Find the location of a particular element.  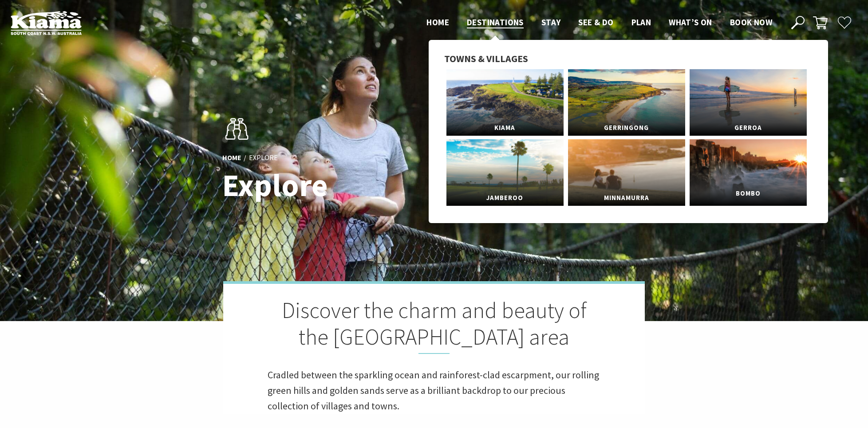

h1: Explore is located at coordinates (347, 185).